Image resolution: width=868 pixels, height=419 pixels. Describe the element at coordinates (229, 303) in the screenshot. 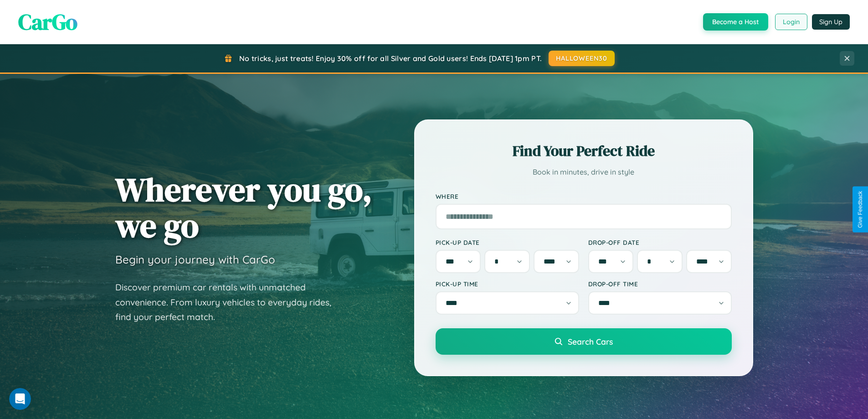

I see `p: Discover premium car rentals with unmatched convenience. From luxury vehicles to everyday rides, ...` at that location.